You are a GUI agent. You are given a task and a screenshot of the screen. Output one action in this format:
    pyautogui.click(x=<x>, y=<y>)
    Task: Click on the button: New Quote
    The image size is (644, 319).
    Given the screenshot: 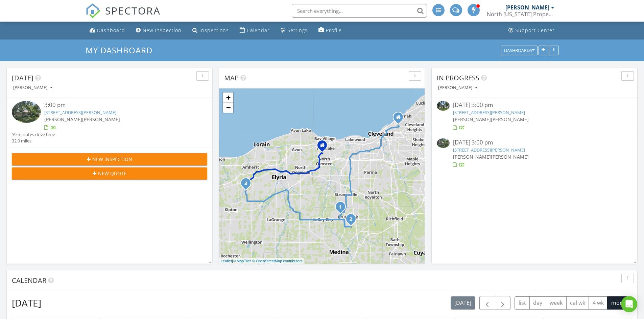 What is the action you would take?
    pyautogui.click(x=109, y=174)
    